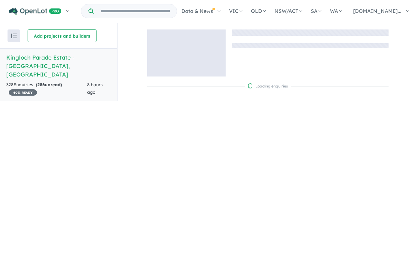 Image resolution: width=418 pixels, height=269 pixels. Describe the element at coordinates (23, 92) in the screenshot. I see `span: 40 % READY` at that location.